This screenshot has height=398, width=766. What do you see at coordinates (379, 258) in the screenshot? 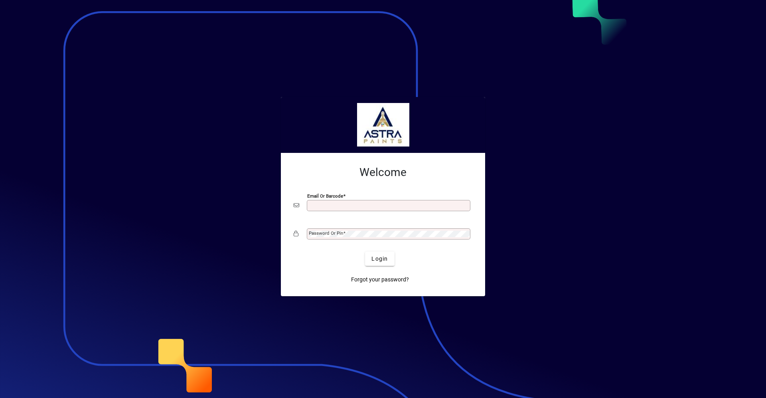
I see `span: Login` at bounding box center [379, 258].